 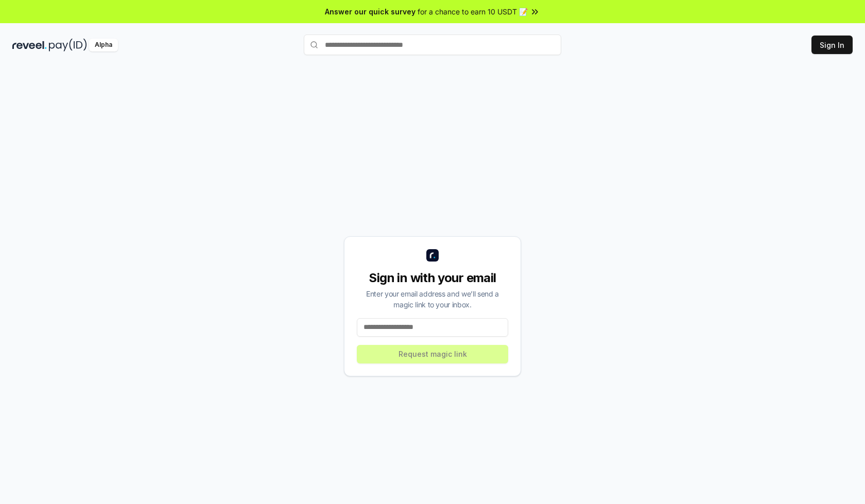 What do you see at coordinates (472, 11) in the screenshot?
I see `span: for a chance to earn 10 USDT 📝` at bounding box center [472, 11].